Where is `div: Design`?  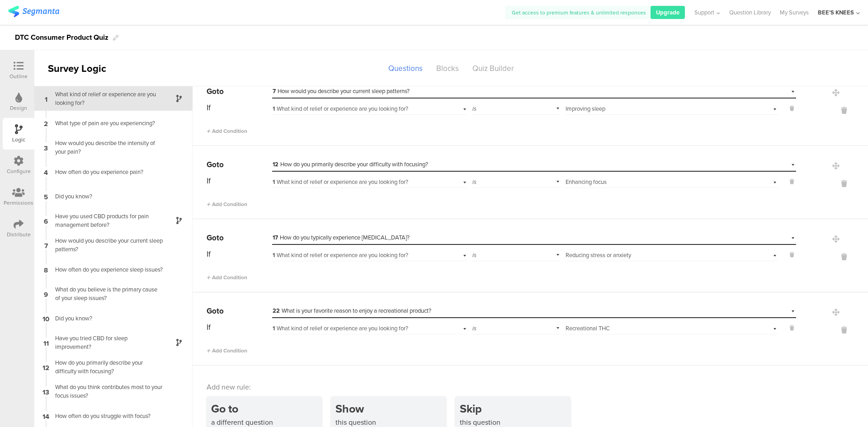 div: Design is located at coordinates (19, 108).